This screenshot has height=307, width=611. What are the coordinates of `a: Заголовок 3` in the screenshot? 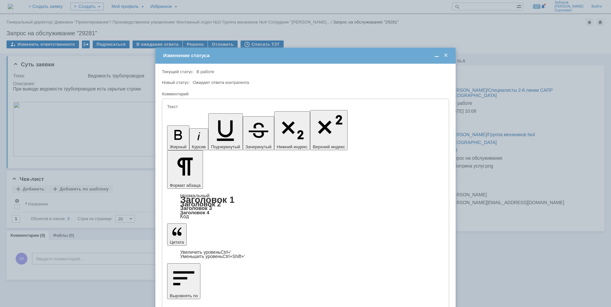 It's located at (196, 208).